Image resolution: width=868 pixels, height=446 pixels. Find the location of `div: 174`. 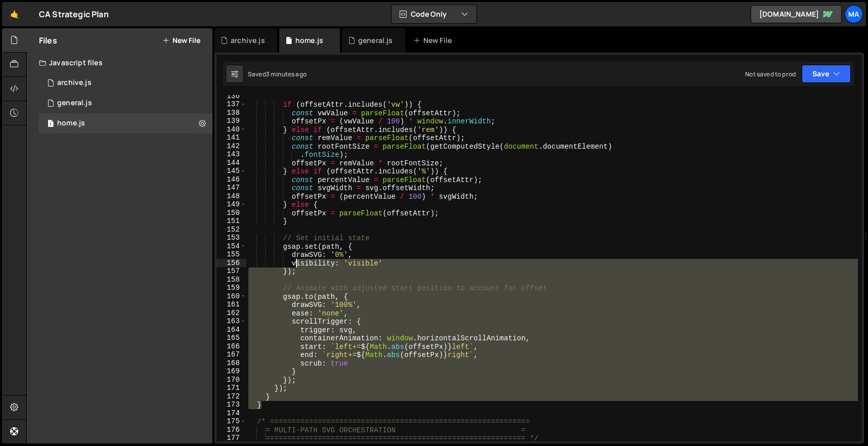

div: 174 is located at coordinates (231, 413).